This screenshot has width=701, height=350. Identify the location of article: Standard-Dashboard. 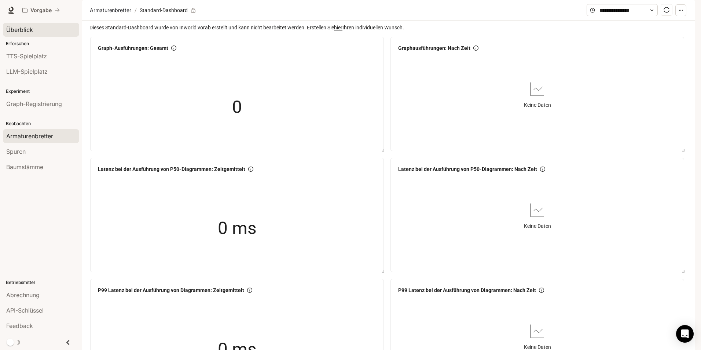
(164, 10).